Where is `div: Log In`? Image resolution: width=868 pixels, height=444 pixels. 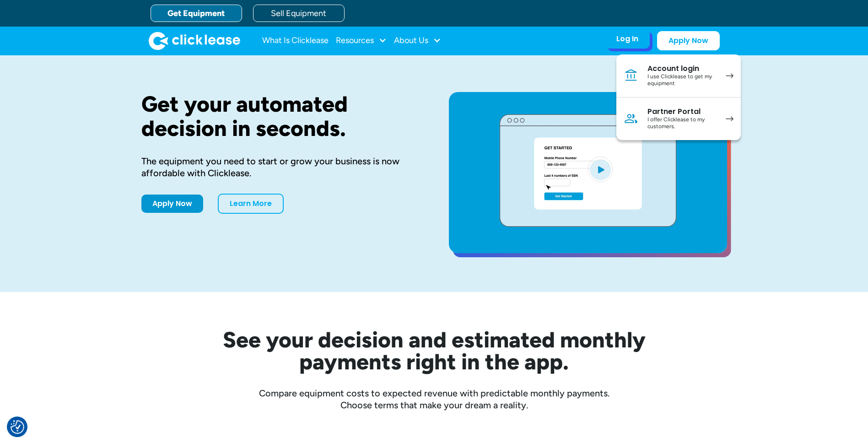
div: Log In is located at coordinates (628, 39).